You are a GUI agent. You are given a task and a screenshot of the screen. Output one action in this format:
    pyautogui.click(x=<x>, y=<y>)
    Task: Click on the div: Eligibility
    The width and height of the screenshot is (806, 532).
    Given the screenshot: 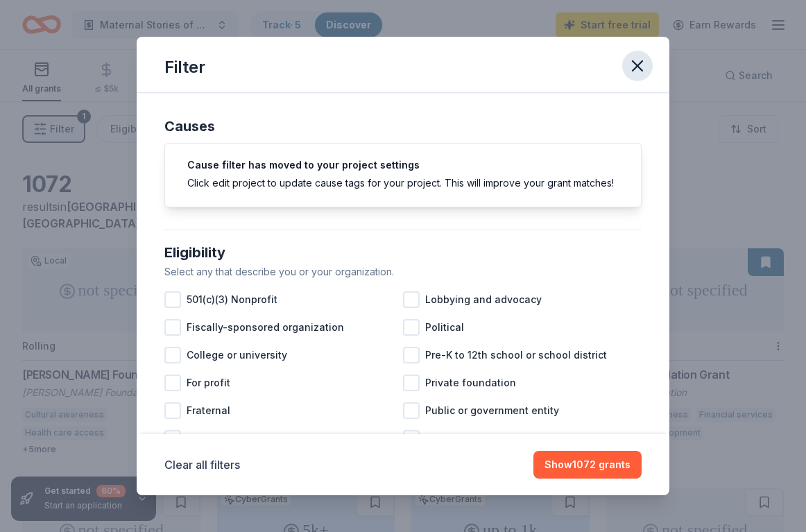 What is the action you would take?
    pyautogui.click(x=403, y=252)
    